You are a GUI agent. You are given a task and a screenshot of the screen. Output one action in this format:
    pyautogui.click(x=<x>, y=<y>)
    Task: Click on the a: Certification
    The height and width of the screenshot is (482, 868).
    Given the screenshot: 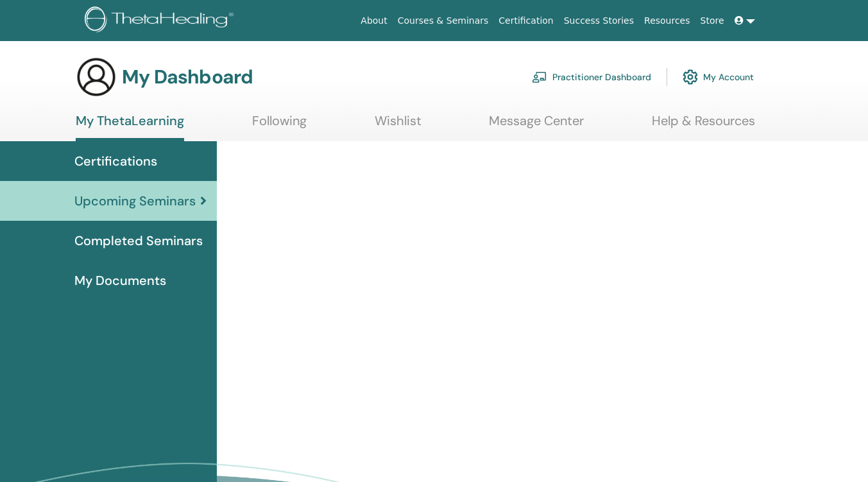 What is the action you would take?
    pyautogui.click(x=525, y=21)
    